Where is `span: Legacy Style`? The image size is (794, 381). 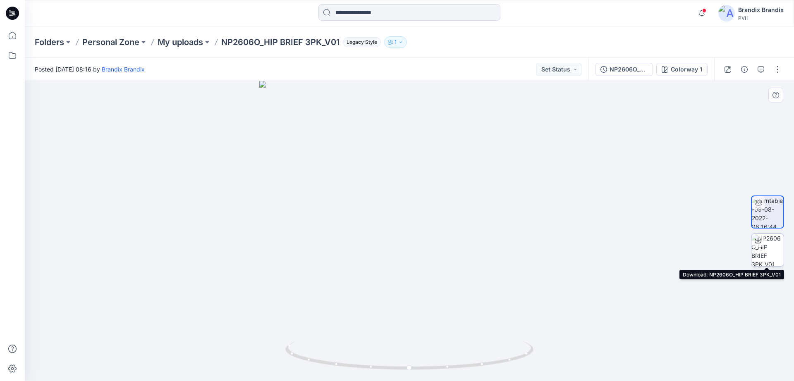
span: Legacy Style is located at coordinates (362, 42).